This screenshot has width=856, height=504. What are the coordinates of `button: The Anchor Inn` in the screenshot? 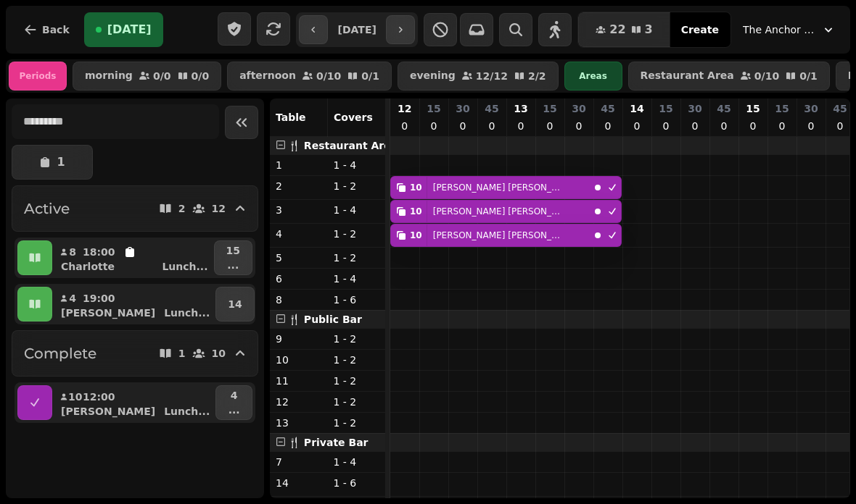 It's located at (789, 30).